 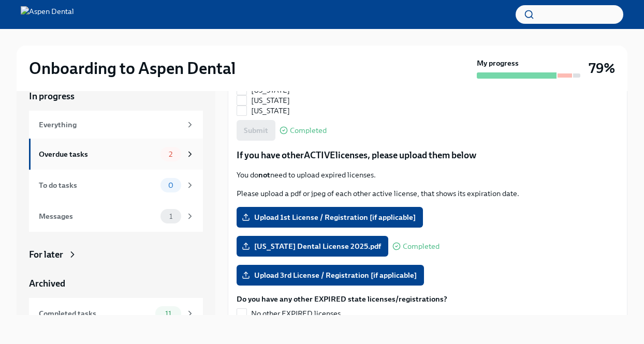 I want to click on a: Overdue tasks2, so click(x=116, y=154).